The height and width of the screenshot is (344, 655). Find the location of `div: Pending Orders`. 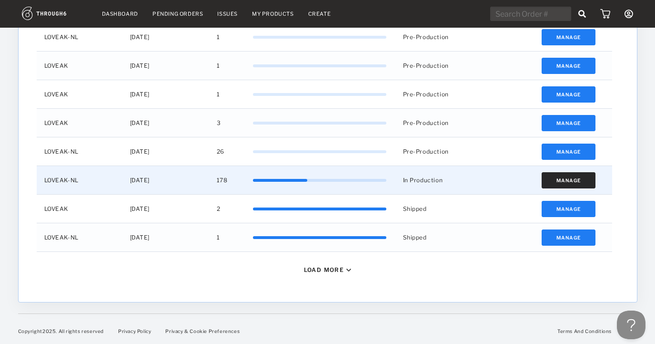

div: Pending Orders is located at coordinates (178, 14).